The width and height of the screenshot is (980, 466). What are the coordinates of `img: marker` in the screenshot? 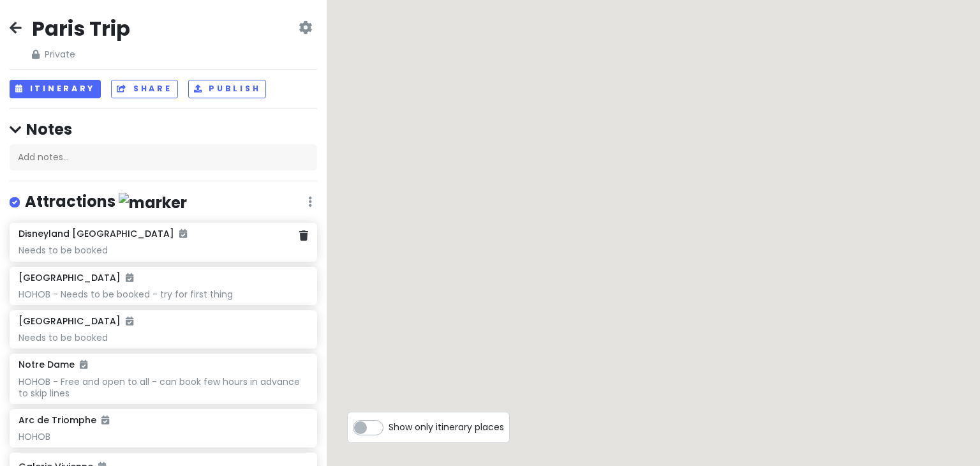 It's located at (153, 202).